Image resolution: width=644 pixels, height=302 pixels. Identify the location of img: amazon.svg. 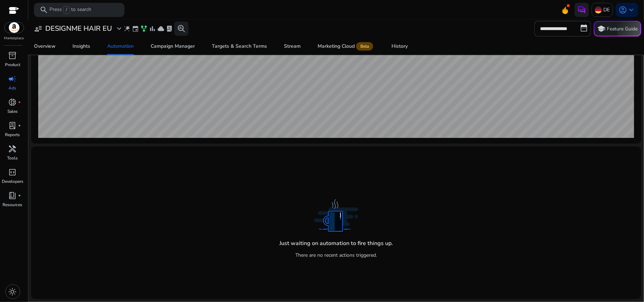
(14, 28).